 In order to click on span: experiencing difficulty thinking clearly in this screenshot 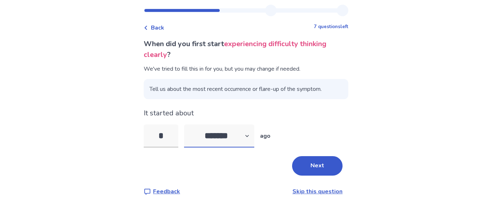, I will do `click(236, 49)`.